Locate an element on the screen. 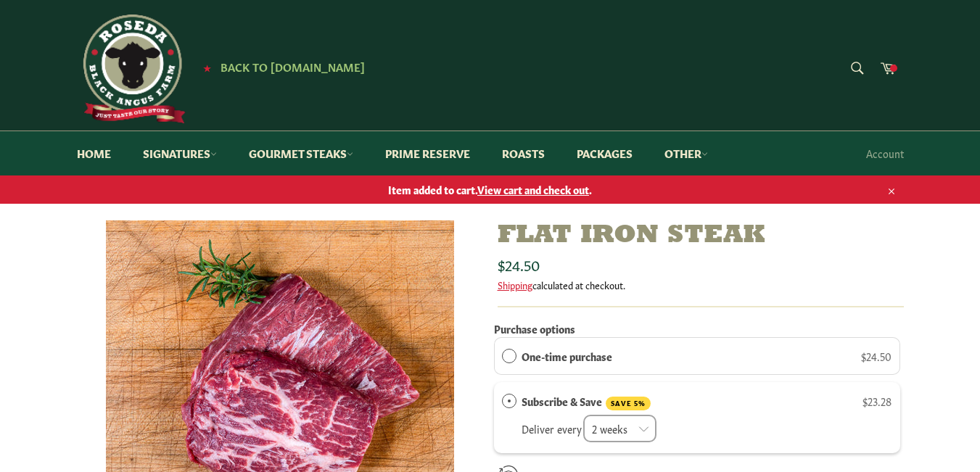 The width and height of the screenshot is (980, 472). h1: Flat Iron Steak is located at coordinates (700, 236).